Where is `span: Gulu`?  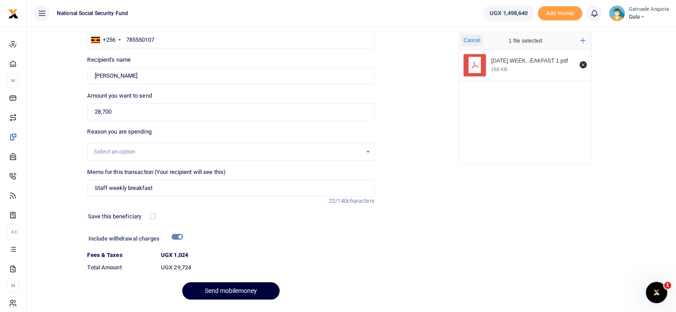
span: Gulu is located at coordinates (648, 17).